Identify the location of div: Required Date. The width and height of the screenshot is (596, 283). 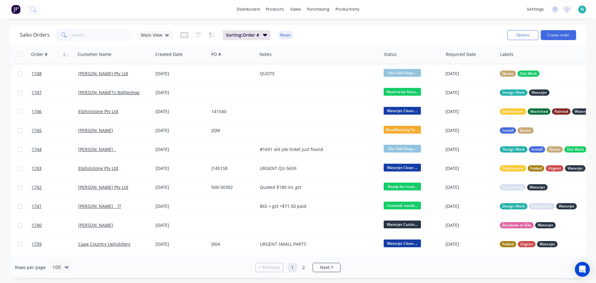
(461, 54).